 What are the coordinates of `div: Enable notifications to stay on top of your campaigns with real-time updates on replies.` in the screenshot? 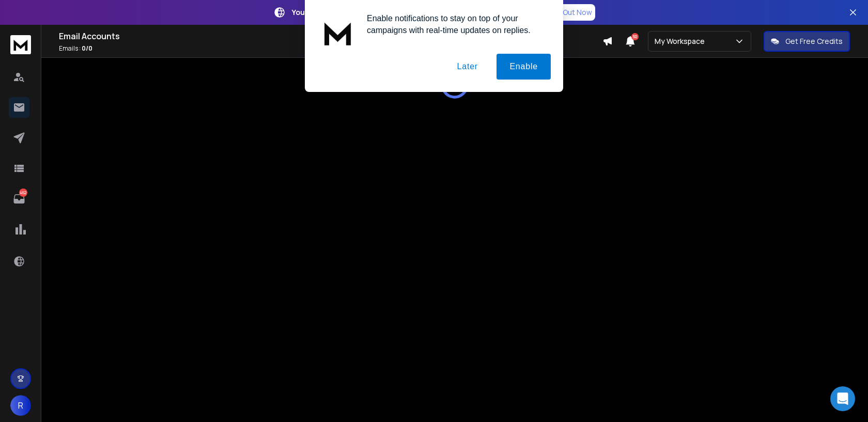 It's located at (455, 24).